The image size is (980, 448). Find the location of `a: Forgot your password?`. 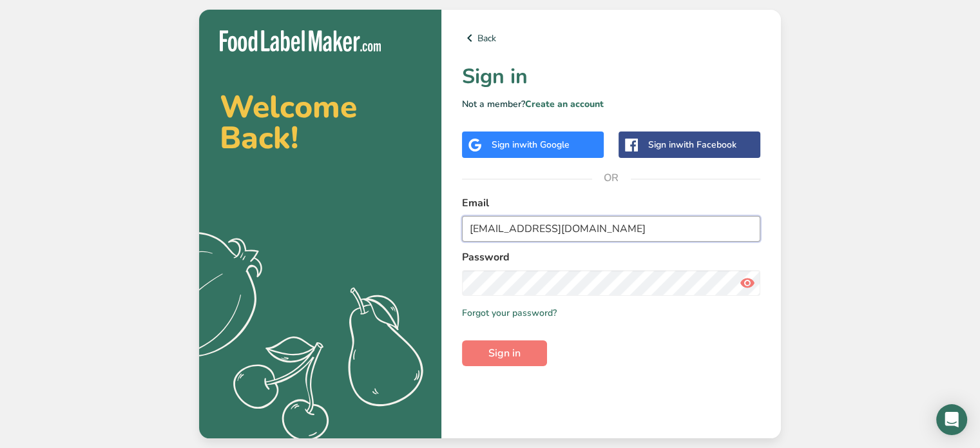

a: Forgot your password? is located at coordinates (509, 312).